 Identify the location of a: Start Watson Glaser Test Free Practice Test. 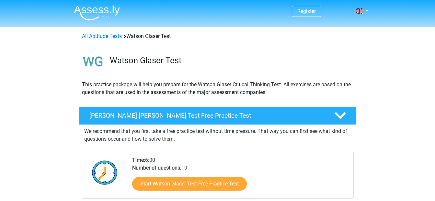
(189, 183).